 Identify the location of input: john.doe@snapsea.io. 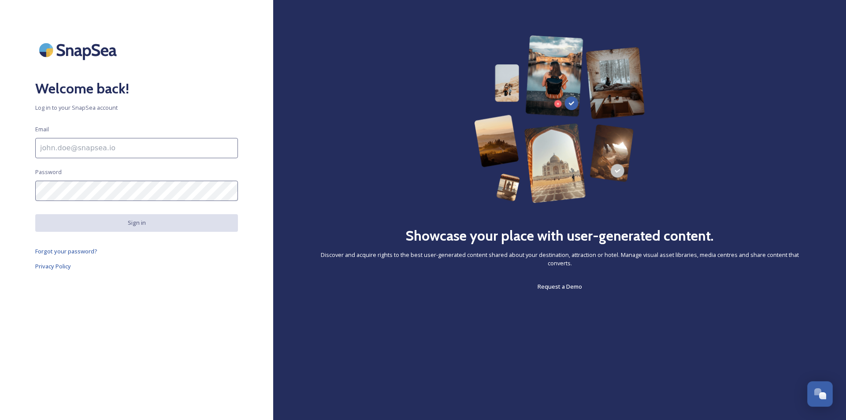
(137, 148).